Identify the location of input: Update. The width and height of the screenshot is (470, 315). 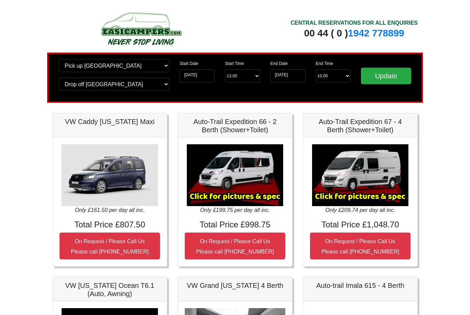
(386, 76).